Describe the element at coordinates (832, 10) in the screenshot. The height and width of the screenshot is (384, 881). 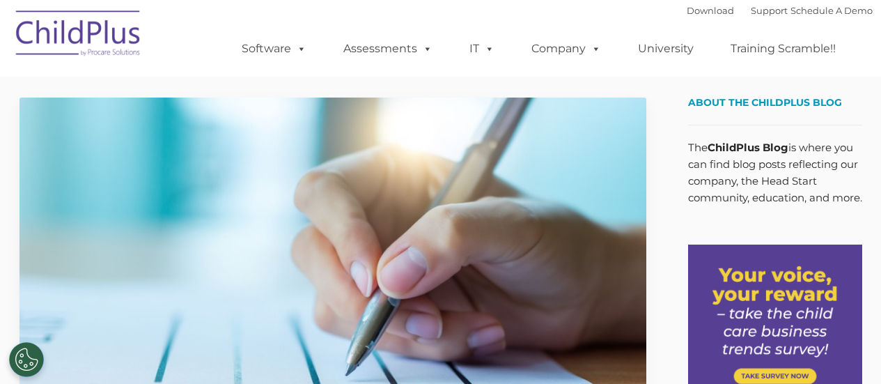
I see `a: Schedule A Demo` at that location.